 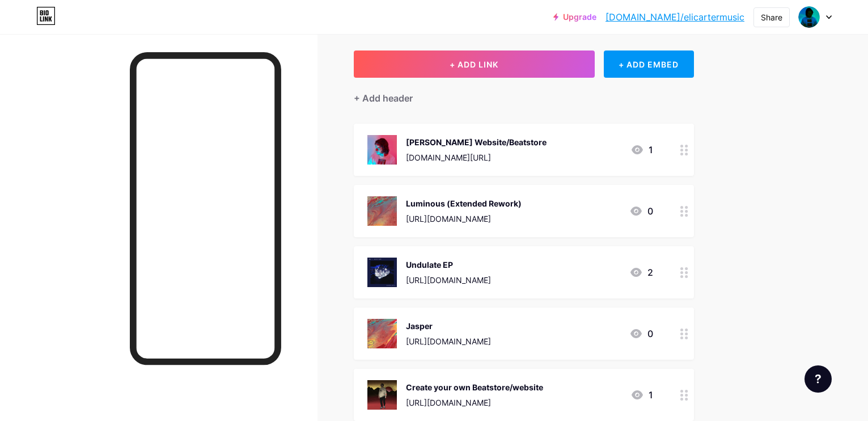 I want to click on div: 2, so click(x=641, y=272).